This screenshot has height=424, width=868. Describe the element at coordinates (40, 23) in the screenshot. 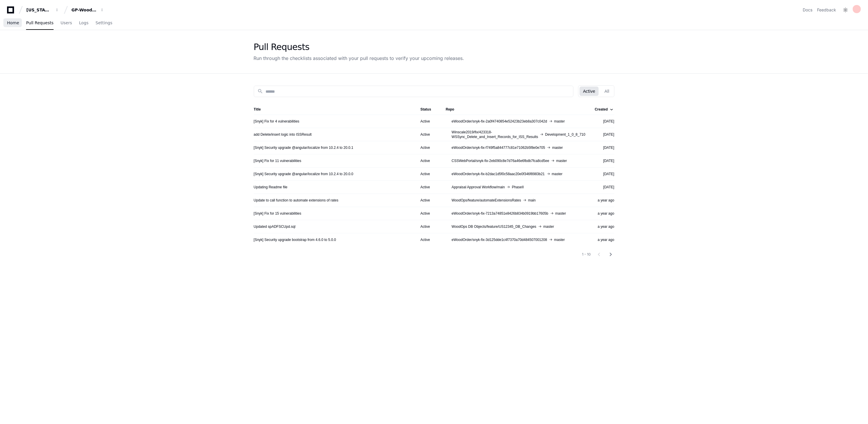

I see `a: Pull Requests` at that location.